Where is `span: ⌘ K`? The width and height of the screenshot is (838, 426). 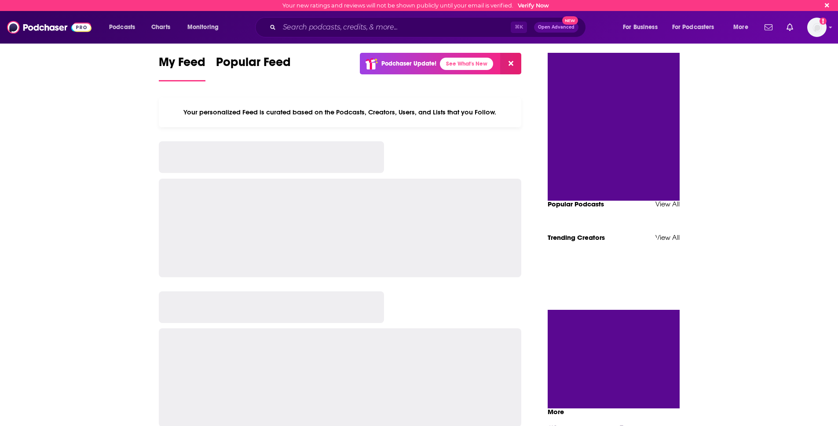 span: ⌘ K is located at coordinates (519, 27).